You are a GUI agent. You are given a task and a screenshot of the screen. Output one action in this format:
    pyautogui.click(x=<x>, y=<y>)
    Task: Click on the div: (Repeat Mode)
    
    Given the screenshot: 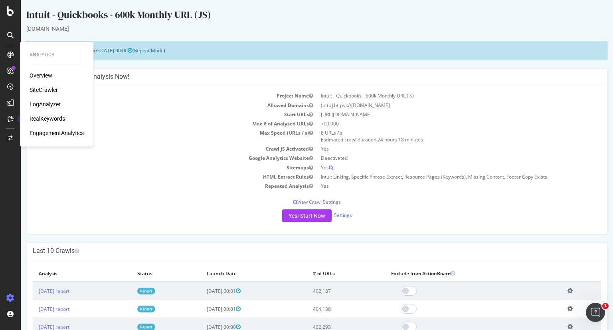 What is the action you would take?
    pyautogui.click(x=296, y=50)
    